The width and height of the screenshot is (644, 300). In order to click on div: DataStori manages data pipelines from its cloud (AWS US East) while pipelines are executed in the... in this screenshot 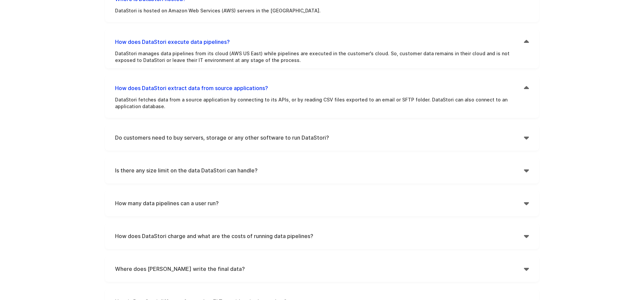, I will do `click(317, 57)`.